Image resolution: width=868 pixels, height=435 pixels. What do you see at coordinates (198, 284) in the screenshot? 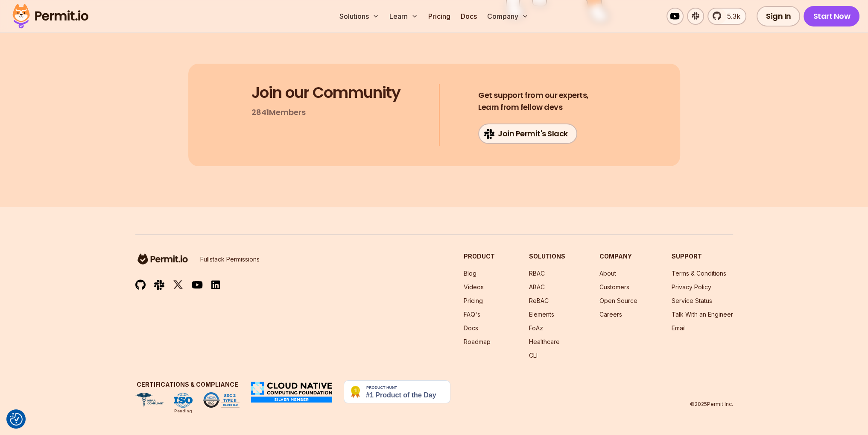
I see `img: youtube` at bounding box center [198, 284].